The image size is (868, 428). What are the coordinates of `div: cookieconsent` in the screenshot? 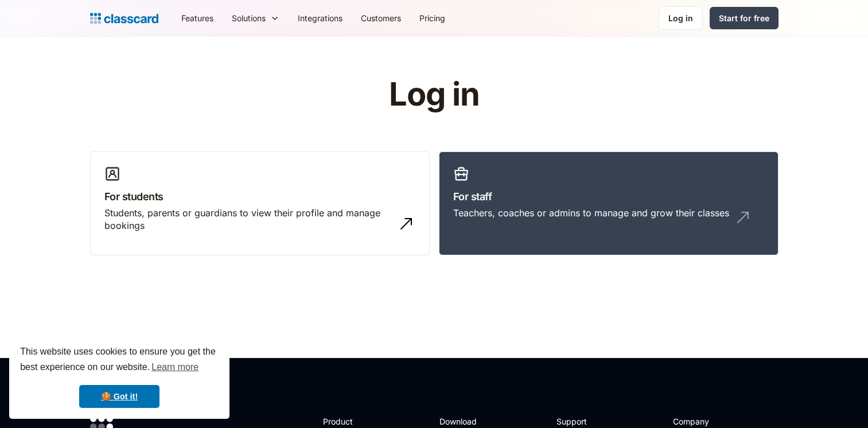 It's located at (119, 376).